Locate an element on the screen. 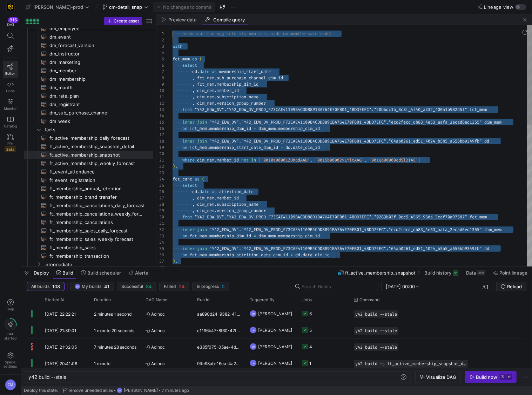 The height and width of the screenshot is (395, 532). span: remove uneeded allias is located at coordinates (91, 390).